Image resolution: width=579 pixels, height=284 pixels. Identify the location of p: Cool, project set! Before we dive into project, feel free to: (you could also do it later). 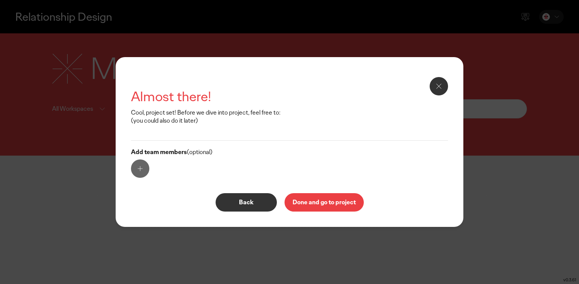
(208, 117).